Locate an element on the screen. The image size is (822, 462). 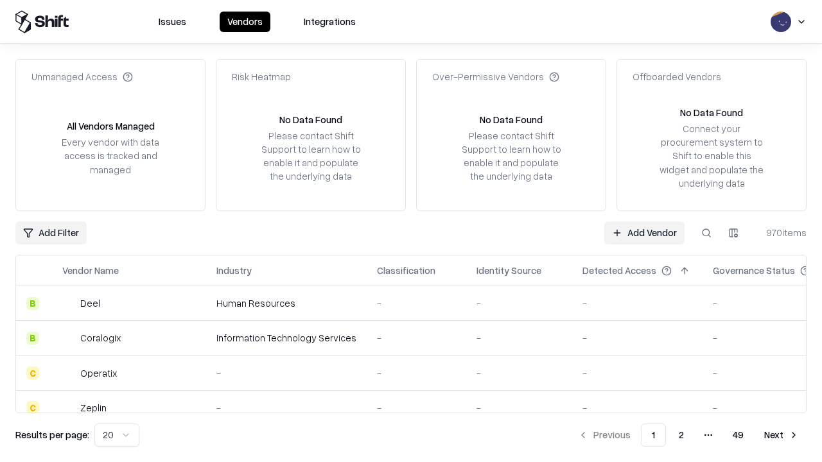
div: Risk Heatmap is located at coordinates (261, 76).